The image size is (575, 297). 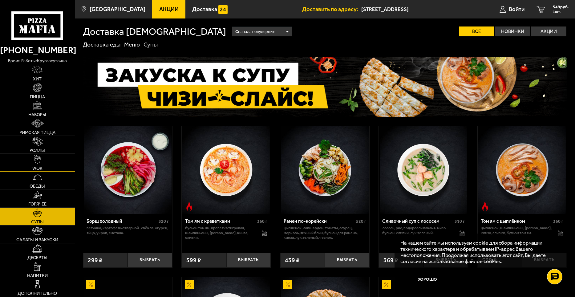 I want to click on span: Римская пицца, so click(x=37, y=132).